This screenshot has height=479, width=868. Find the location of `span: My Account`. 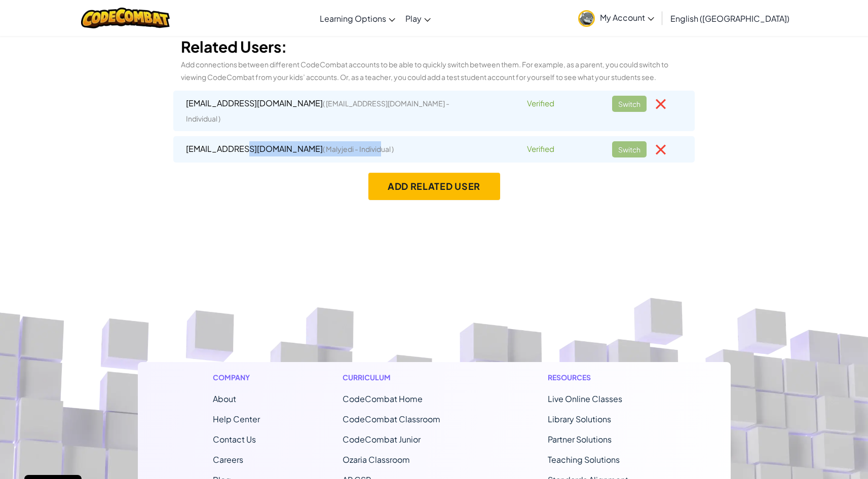

span: My Account is located at coordinates (627, 17).